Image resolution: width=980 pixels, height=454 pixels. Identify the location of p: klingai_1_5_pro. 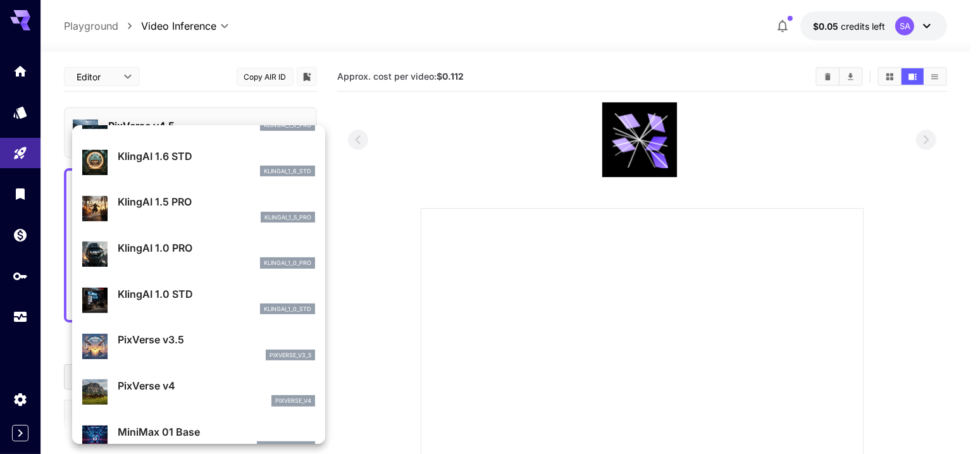
(288, 218).